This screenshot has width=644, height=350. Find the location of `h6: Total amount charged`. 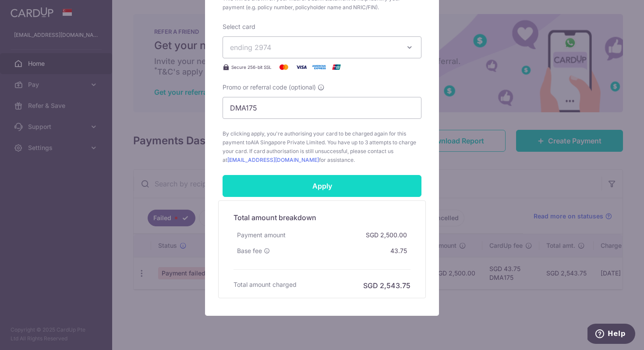

h6: Total amount charged is located at coordinates (265, 284).